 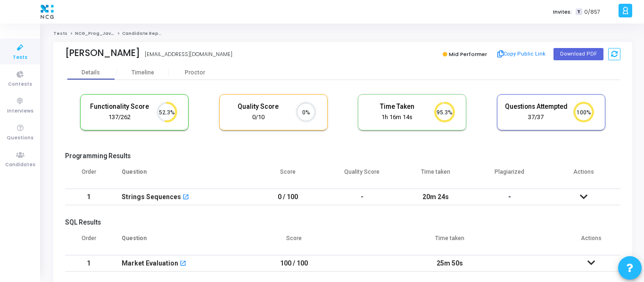 What do you see at coordinates (119, 118) in the screenshot?
I see `div: 137/262` at bounding box center [119, 118].